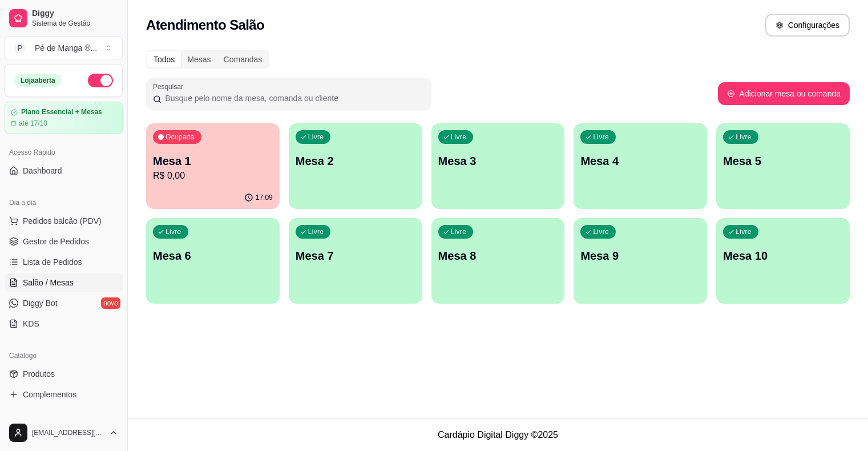  What do you see at coordinates (213, 261) in the screenshot?
I see `button: LivreMesa 6` at bounding box center [213, 261].